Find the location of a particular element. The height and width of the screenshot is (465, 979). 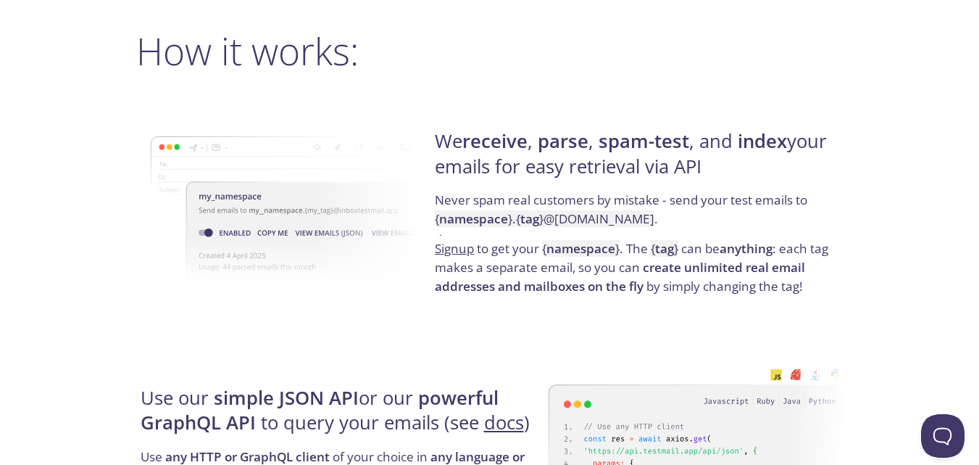

a: docs is located at coordinates (504, 422).